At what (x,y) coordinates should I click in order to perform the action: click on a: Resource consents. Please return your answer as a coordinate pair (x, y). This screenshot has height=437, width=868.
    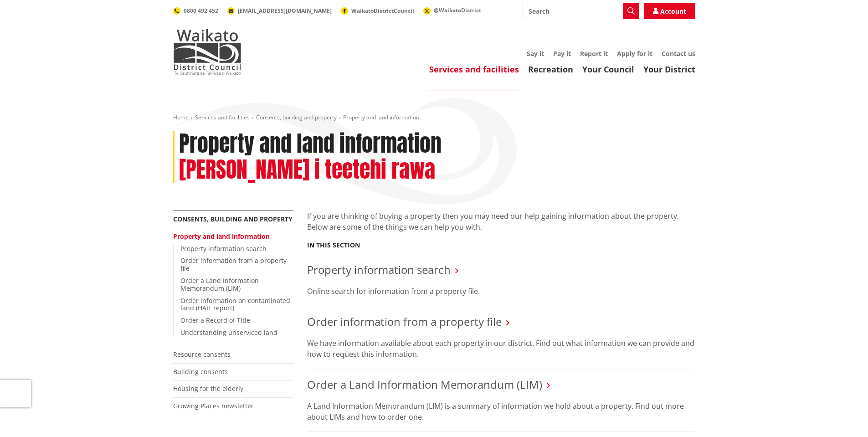
    Looking at the image, I should click on (202, 354).